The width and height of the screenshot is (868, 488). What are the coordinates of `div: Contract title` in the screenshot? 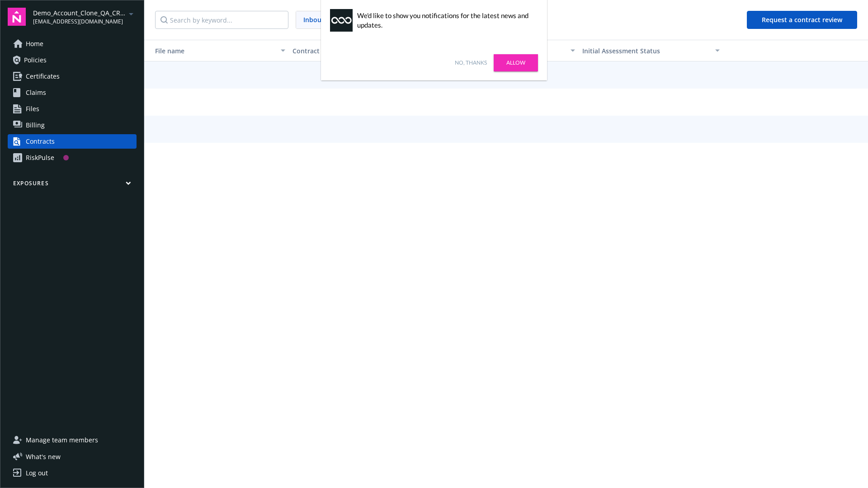 It's located at (356, 51).